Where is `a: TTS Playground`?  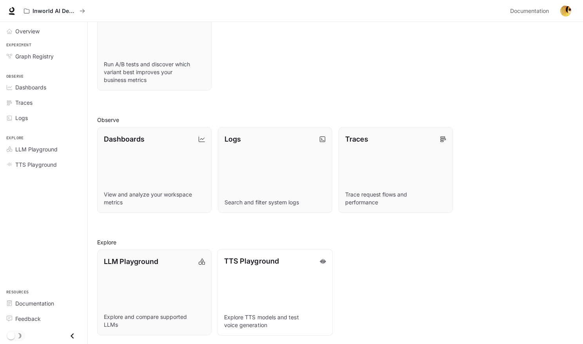 a: TTS Playground is located at coordinates (43, 164).